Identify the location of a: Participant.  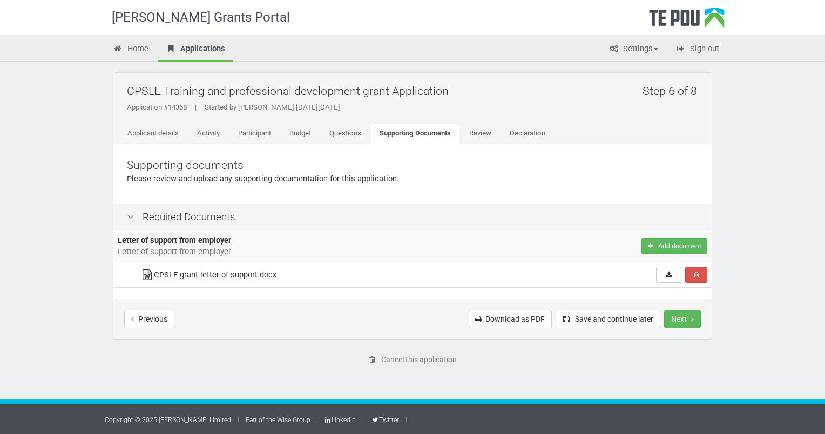
(254, 134).